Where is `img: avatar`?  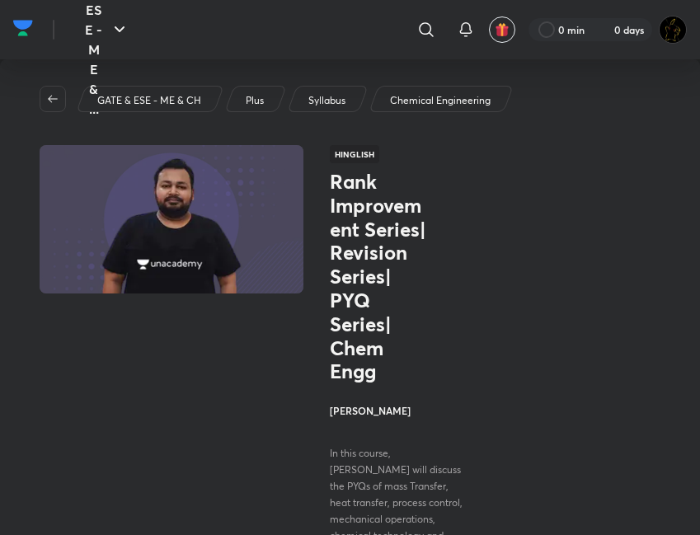 img: avatar is located at coordinates (502, 30).